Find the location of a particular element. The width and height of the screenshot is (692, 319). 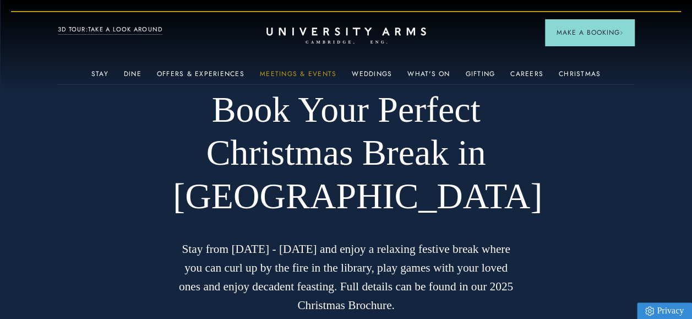

a: Dine is located at coordinates (133, 77).